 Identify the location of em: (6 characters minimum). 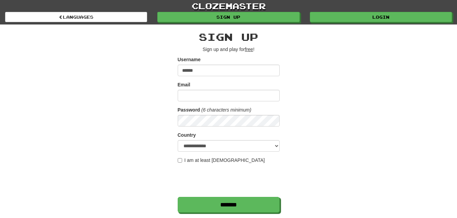
(226, 110).